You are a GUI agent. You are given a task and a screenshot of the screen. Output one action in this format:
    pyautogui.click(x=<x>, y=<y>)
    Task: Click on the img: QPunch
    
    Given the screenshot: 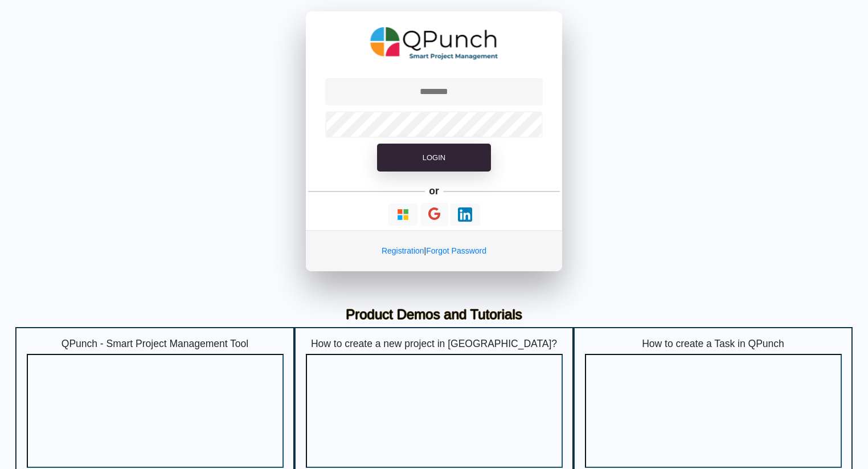 What is the action you would take?
    pyautogui.click(x=434, y=43)
    